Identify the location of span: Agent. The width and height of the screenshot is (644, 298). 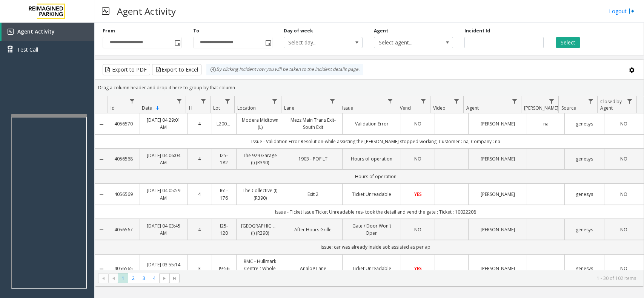
(472, 108).